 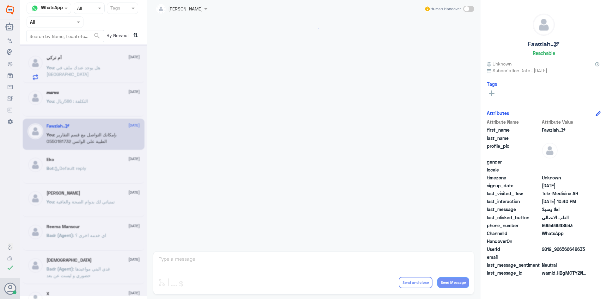 What do you see at coordinates (513, 130) in the screenshot?
I see `span: first_name` at bounding box center [513, 130].